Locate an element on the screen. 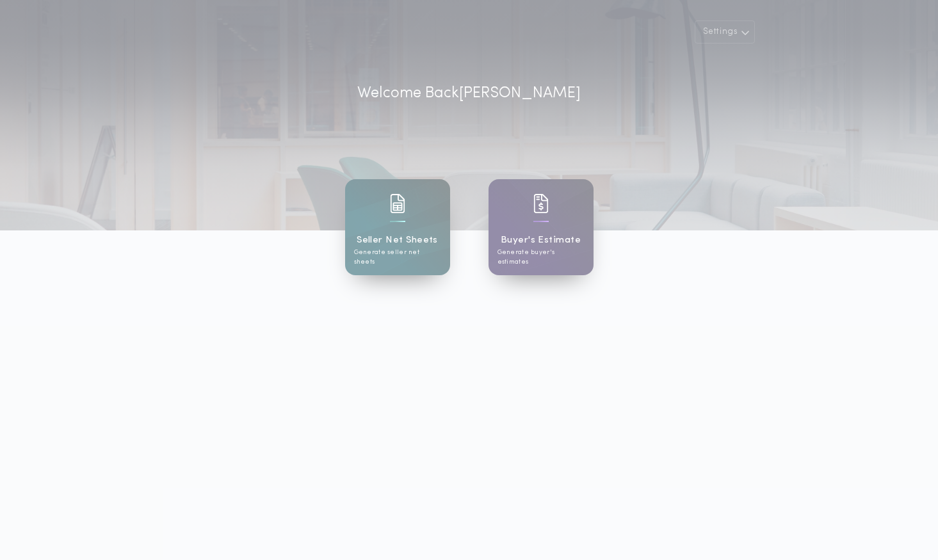  a: card iconSeller Net SheetsGenerate seller net sheets is located at coordinates (398, 227).